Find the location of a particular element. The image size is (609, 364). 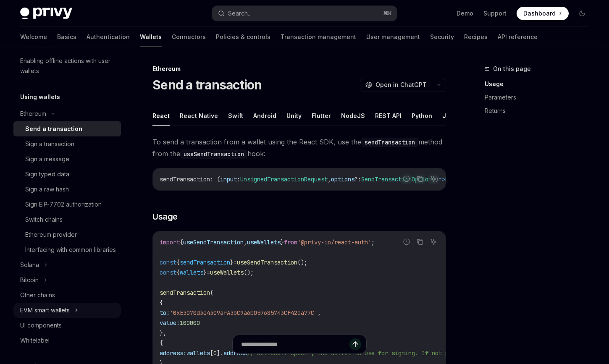

a: Other chains is located at coordinates (67, 295).